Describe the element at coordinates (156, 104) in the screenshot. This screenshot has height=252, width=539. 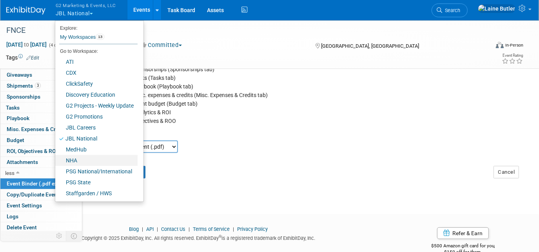
I see `label: Include event budget (Budget tab)` at that location.